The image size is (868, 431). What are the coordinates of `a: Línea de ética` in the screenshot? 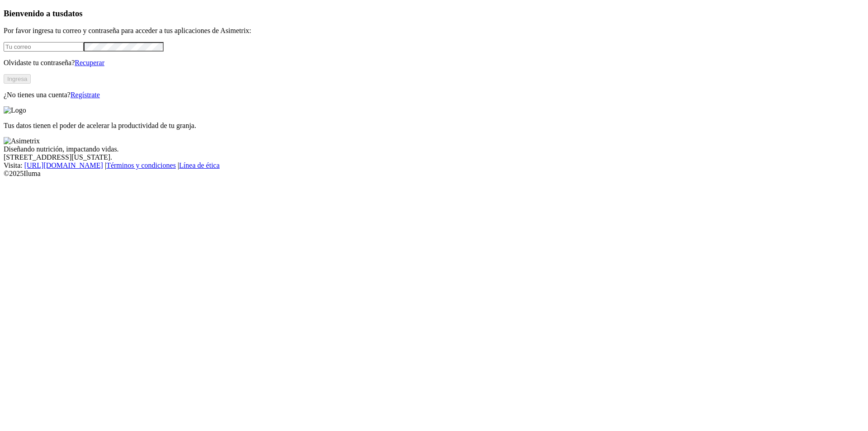 It's located at (200, 165).